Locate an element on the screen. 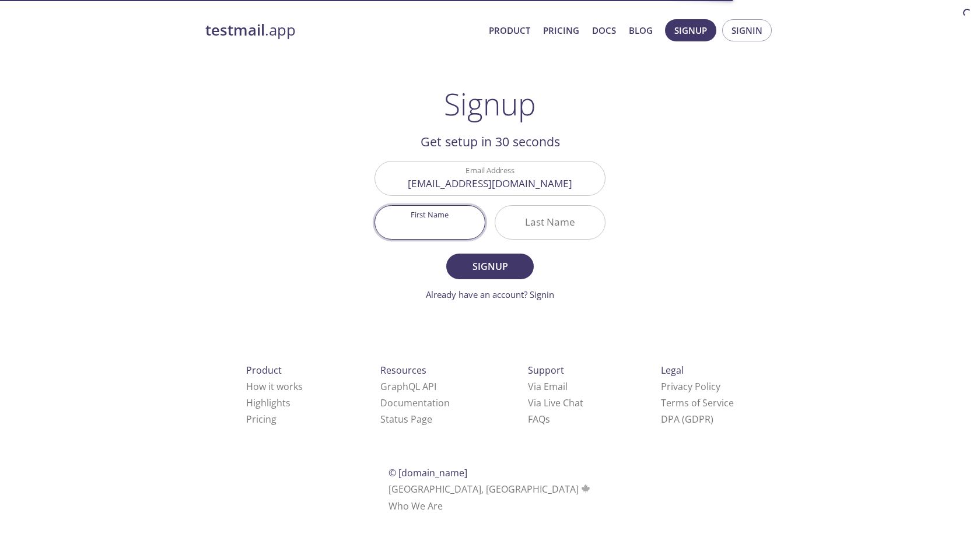 Image resolution: width=980 pixels, height=541 pixels. a: DPA (GDPR) is located at coordinates (687, 420).